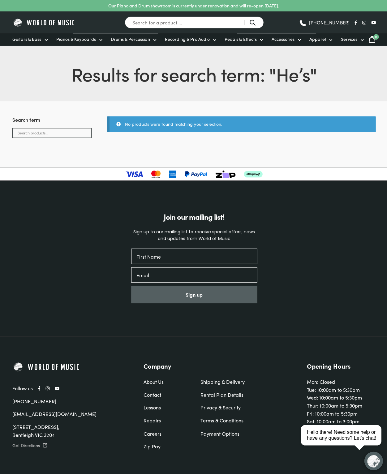  What do you see at coordinates (222, 394) in the screenshot?
I see `a: Rental Plan Details` at bounding box center [222, 394].